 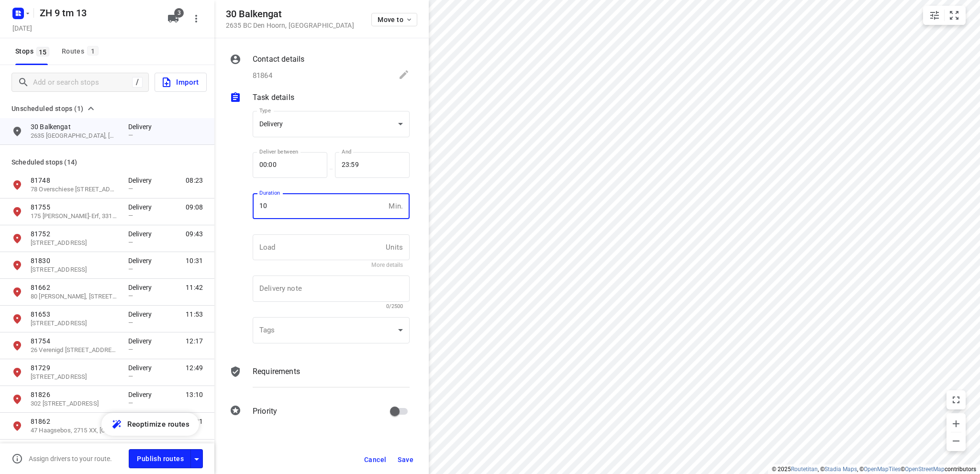 What do you see at coordinates (395, 20) in the screenshot?
I see `button: Move to` at bounding box center [395, 20].